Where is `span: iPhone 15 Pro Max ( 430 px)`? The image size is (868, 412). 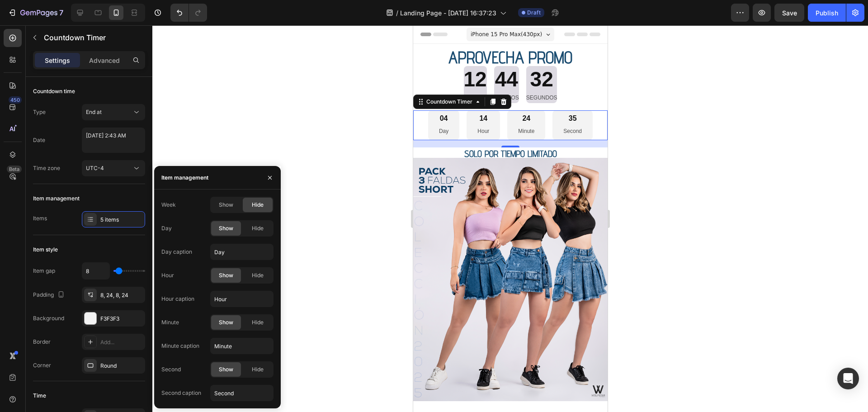
span: iPhone 15 Pro Max ( 430 px) is located at coordinates (93, 9).